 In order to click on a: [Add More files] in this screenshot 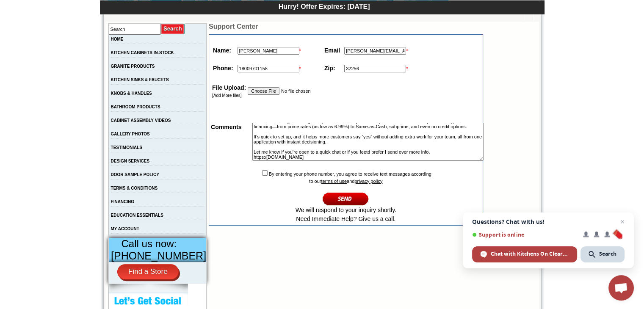, I will do `click(226, 95)`.